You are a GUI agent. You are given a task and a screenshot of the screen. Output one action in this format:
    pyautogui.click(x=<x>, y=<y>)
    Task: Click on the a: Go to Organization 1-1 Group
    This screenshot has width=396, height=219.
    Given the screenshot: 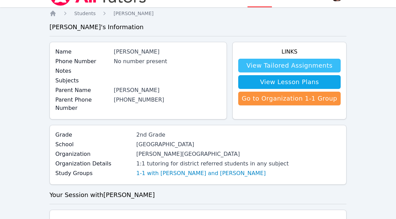 What is the action you would take?
    pyautogui.click(x=290, y=99)
    